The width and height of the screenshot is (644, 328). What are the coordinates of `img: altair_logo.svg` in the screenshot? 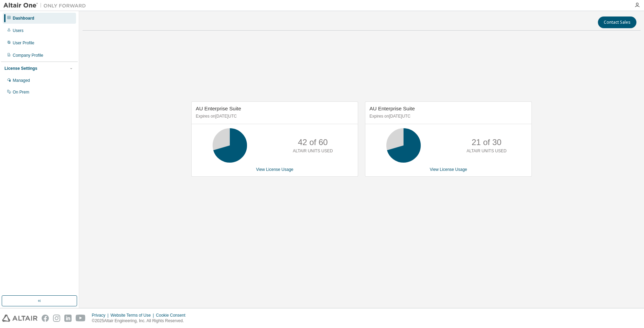 It's located at (20, 318).